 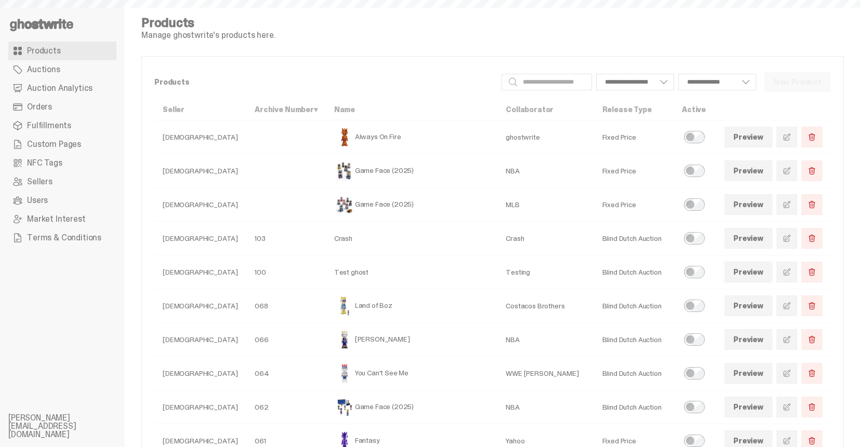 What do you see at coordinates (344, 137) in the screenshot?
I see `img: Always On Fire` at bounding box center [344, 137].